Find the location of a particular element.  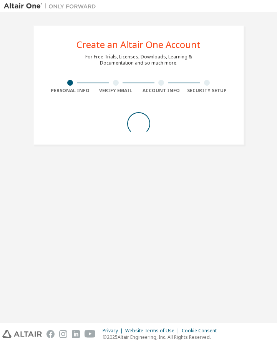

div: Account Info is located at coordinates (161, 91).